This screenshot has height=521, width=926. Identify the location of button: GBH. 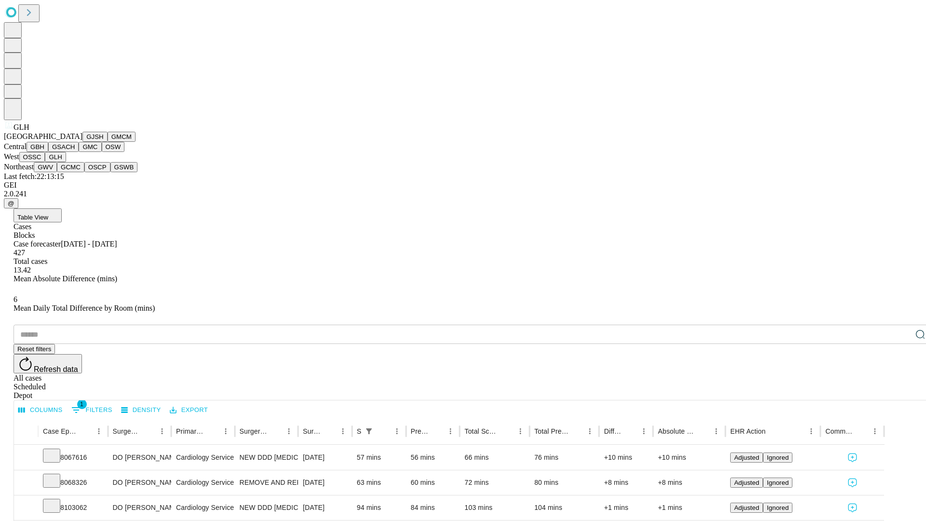
(37, 147).